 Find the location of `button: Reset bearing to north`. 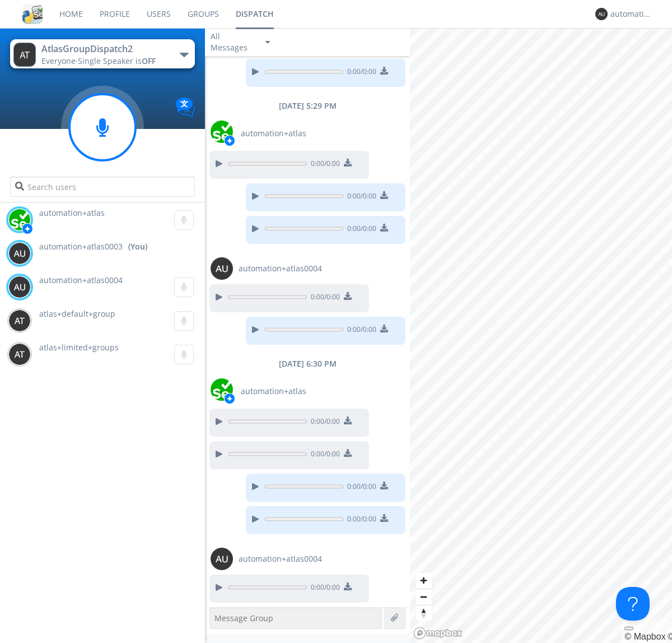

button: Reset bearing to north is located at coordinates (424, 612).